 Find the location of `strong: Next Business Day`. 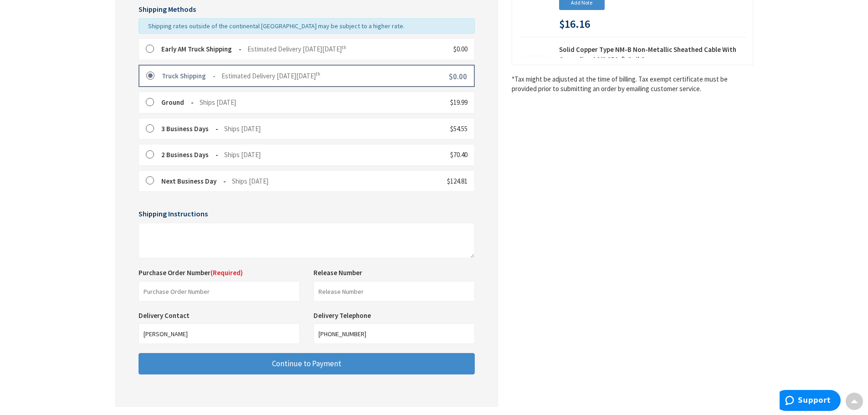

strong: Next Business Day is located at coordinates (193, 181).